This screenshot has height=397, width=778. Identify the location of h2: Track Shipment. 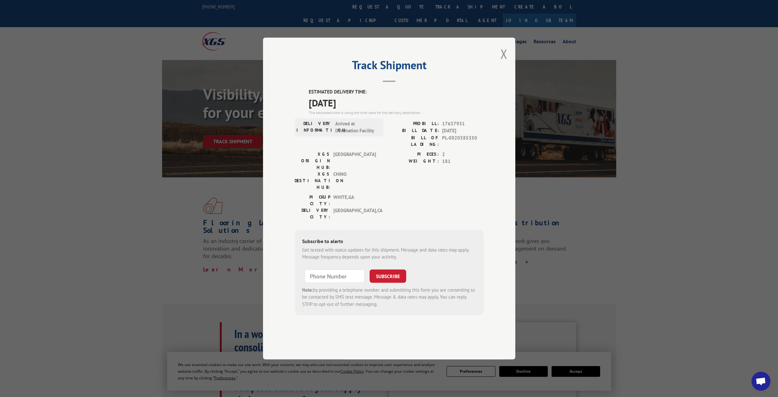
(389, 67).